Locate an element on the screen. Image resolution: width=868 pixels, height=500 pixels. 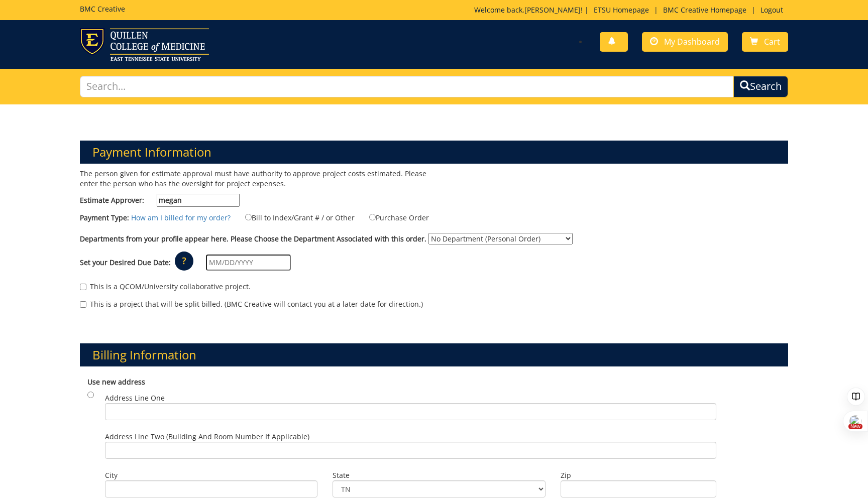
input: This is a project that will be split billed. (BMC Creative will contact you at a later date for d... is located at coordinates (83, 304).